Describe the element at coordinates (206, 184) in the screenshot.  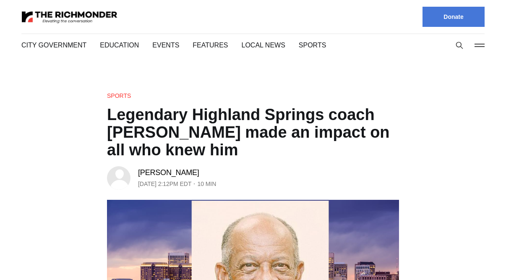
I see `span: 10 min` at that location.